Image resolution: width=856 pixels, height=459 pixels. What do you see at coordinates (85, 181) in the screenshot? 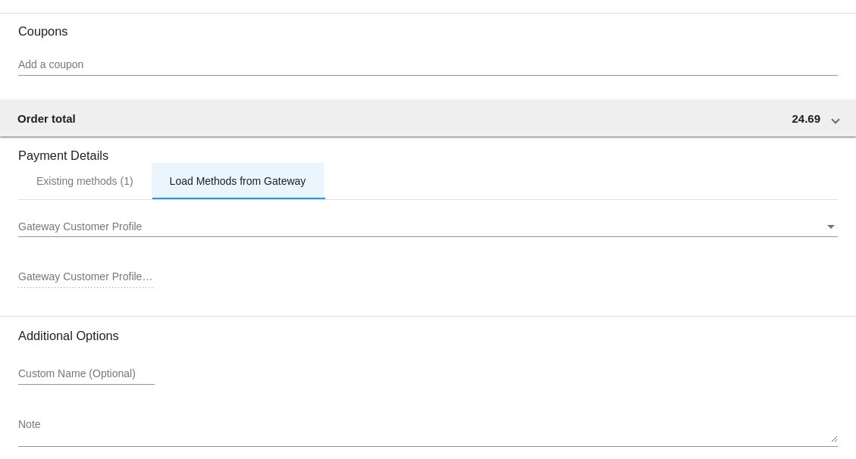
I see `div: Existing methods (1)` at bounding box center [85, 181].